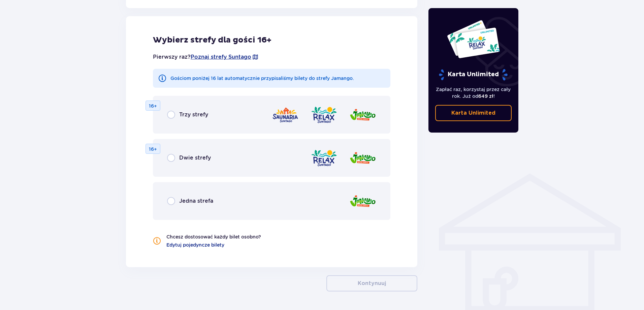  I want to click on p: Gościom poniżej 16 lat automatycznie przypisaliśmy bilety do strefy Jamango., so click(262, 78).